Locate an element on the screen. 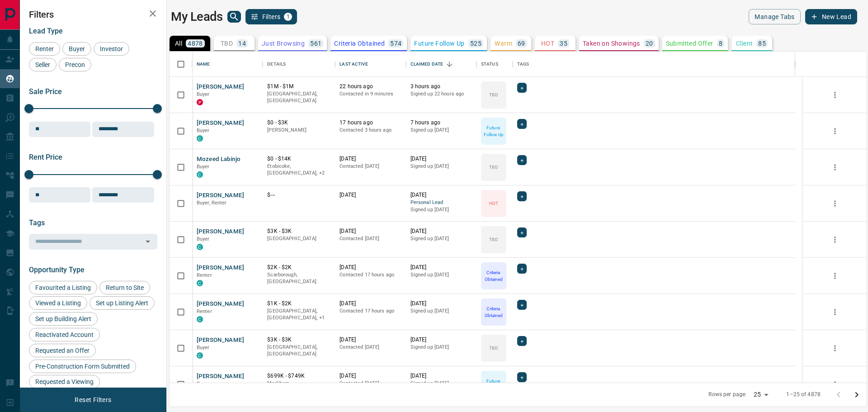 This screenshot has width=868, height=412. p: $0 - $14K is located at coordinates (299, 159).